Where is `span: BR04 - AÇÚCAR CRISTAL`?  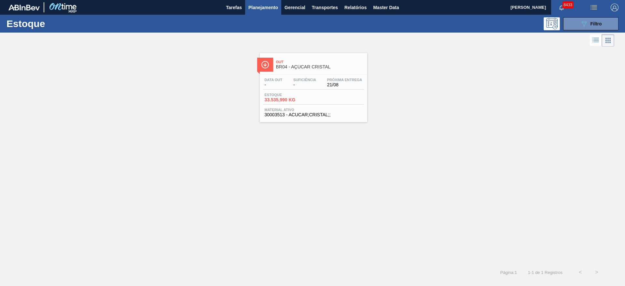 span: BR04 - AÇÚCAR CRISTAL is located at coordinates (320, 67).